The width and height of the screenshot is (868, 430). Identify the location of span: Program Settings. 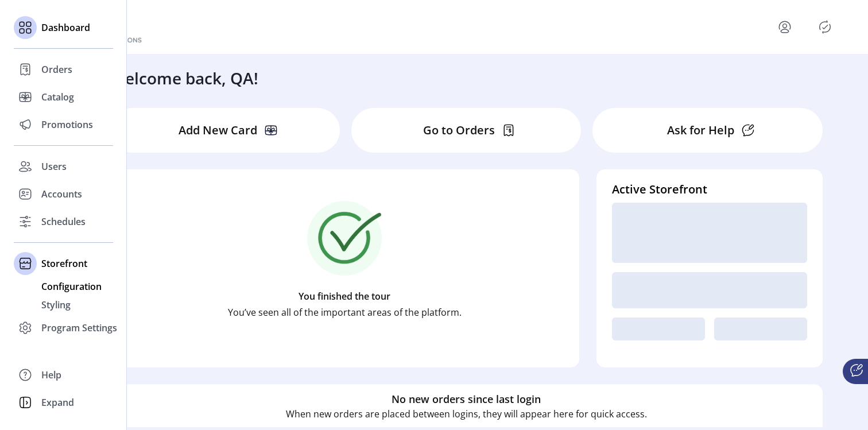
(79, 328).